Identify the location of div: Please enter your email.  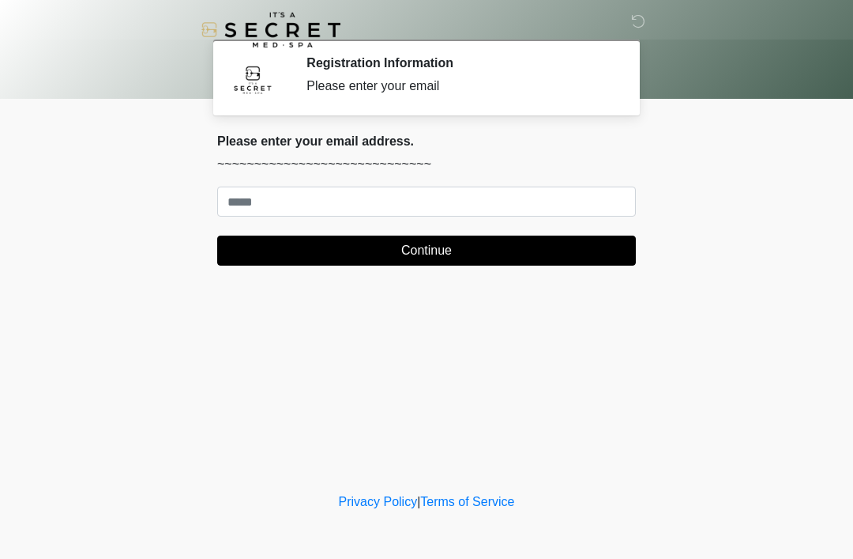
(459, 86).